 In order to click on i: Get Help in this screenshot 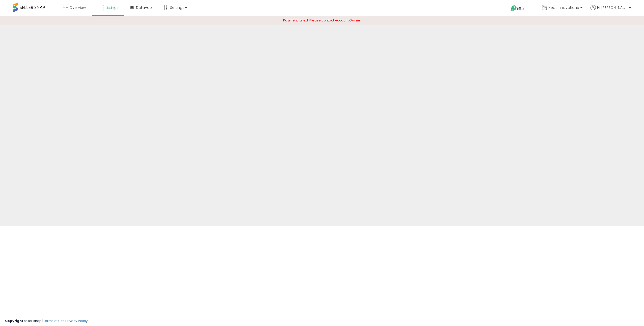, I will do `click(513, 8)`.